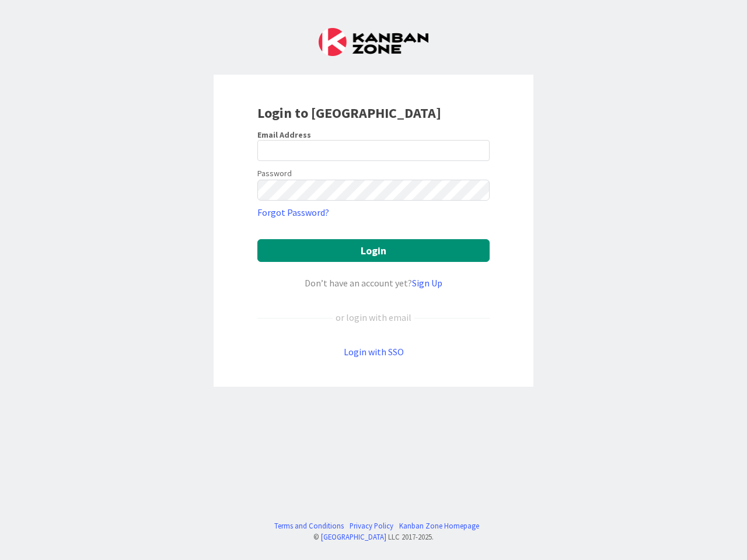 The image size is (747, 560). Describe the element at coordinates (275, 173) in the screenshot. I see `label: Password` at that location.